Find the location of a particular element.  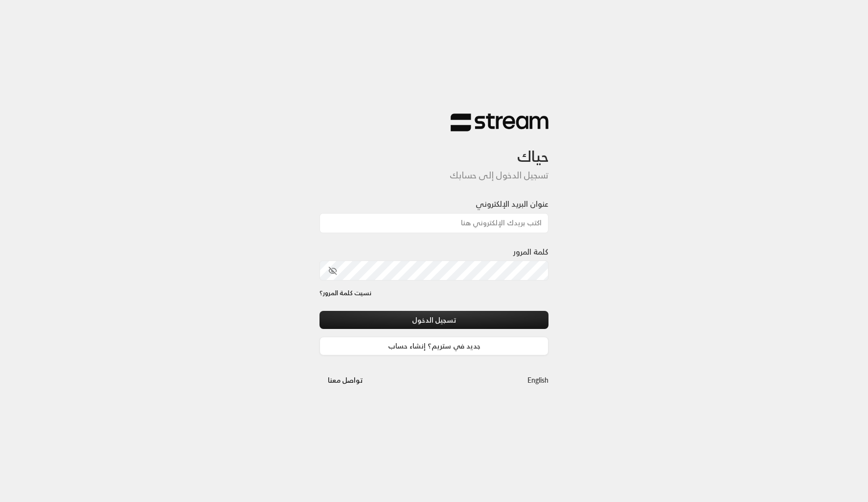

label: عنوان البريد الإلكتروني is located at coordinates (512, 204).